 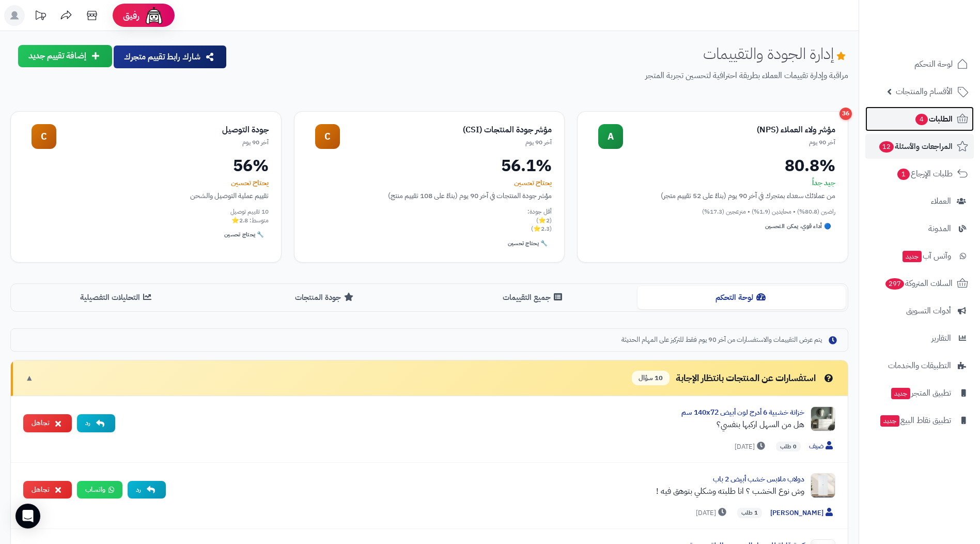 What do you see at coordinates (920, 146) in the screenshot?
I see `a: المراجعات والأسئلة12` at bounding box center [920, 146].